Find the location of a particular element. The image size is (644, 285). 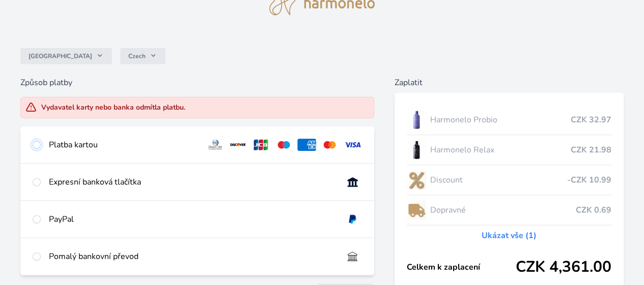

img: mc.svg is located at coordinates (329, 145).